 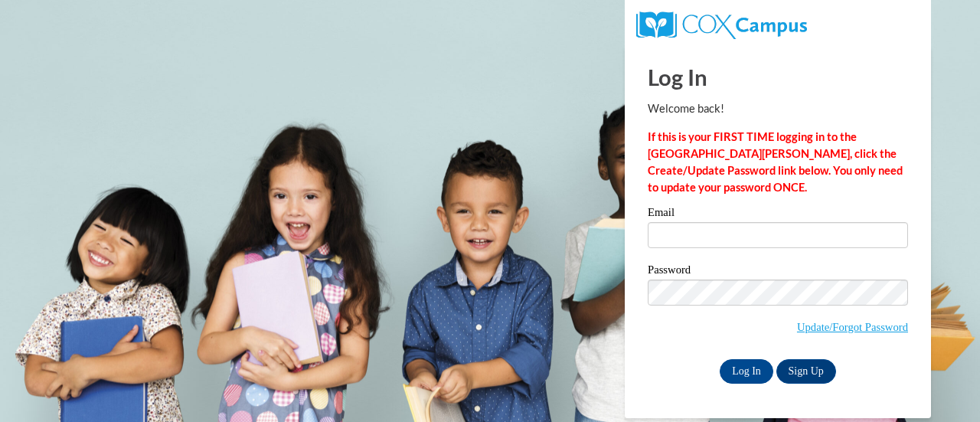 What do you see at coordinates (746, 372) in the screenshot?
I see `input: Log In` at bounding box center [746, 372].